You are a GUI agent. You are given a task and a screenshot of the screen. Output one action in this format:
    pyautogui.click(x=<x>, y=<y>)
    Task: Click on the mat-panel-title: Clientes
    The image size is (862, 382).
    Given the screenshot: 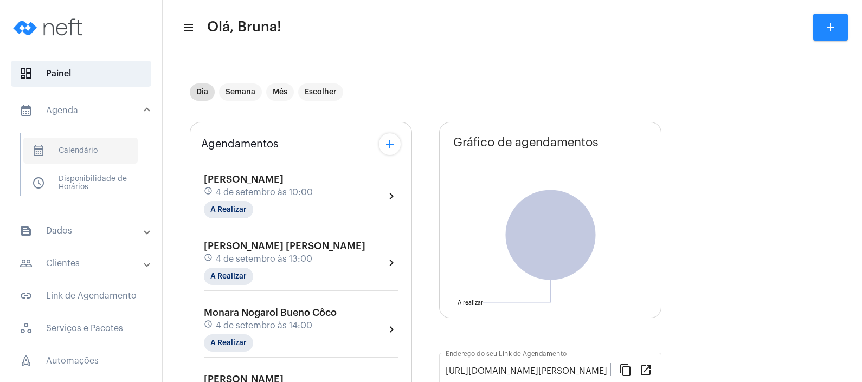 What is the action you would take?
    pyautogui.click(x=82, y=264)
    